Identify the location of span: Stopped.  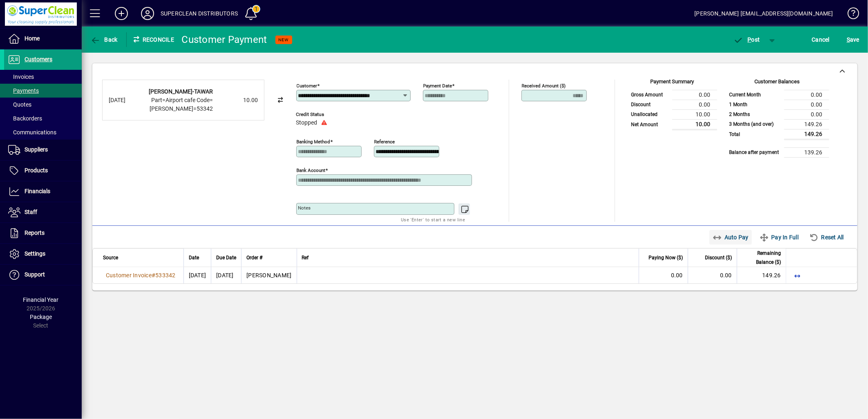
(307, 123).